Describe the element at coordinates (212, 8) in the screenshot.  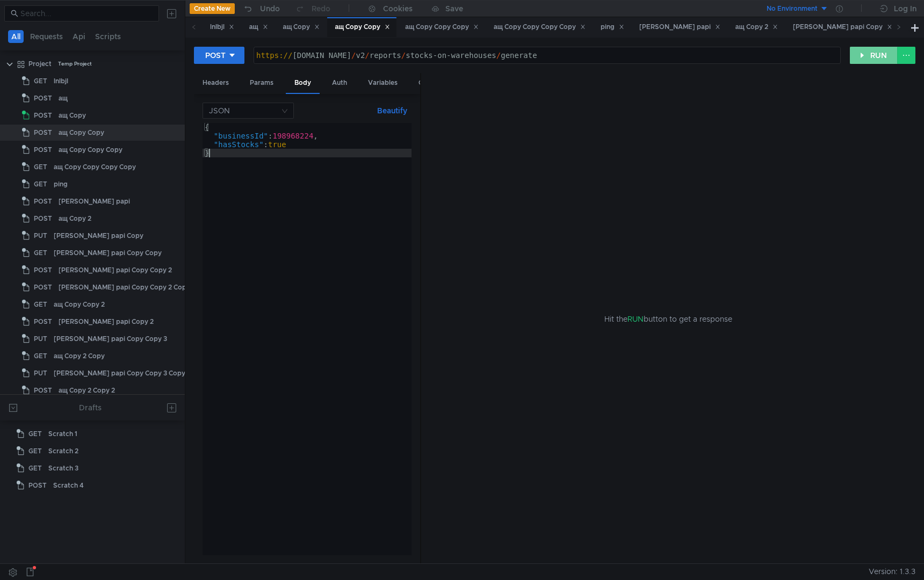
I see `button: Create New` at that location.